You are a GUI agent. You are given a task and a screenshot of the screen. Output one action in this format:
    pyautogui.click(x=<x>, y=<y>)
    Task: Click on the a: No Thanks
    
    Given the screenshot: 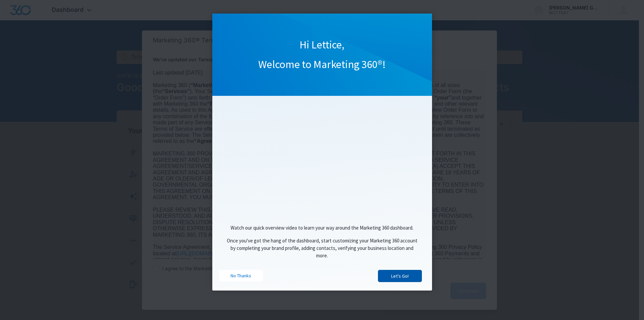 What is the action you would take?
    pyautogui.click(x=242, y=276)
    